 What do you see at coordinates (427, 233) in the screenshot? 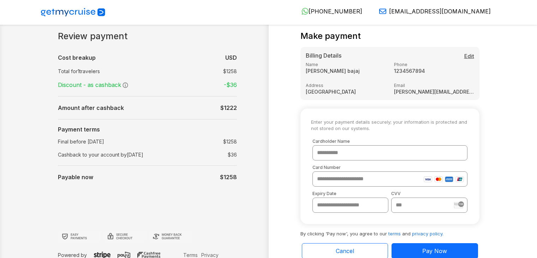
I see `a: privacy policy.` at bounding box center [427, 233].